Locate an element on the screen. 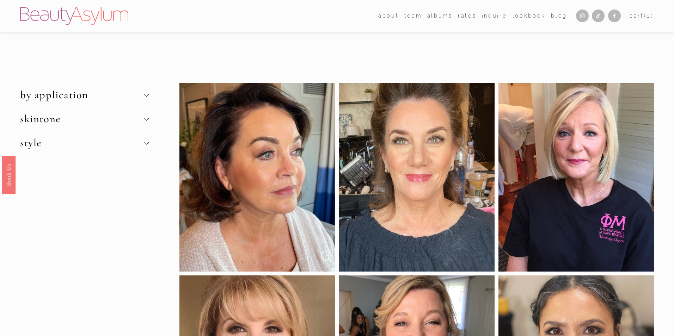 This screenshot has width=674, height=336. img: Beauty Asylum | Bridal Hair &amp; Makeup Charlotte &amp; Atlanta is located at coordinates (74, 16).